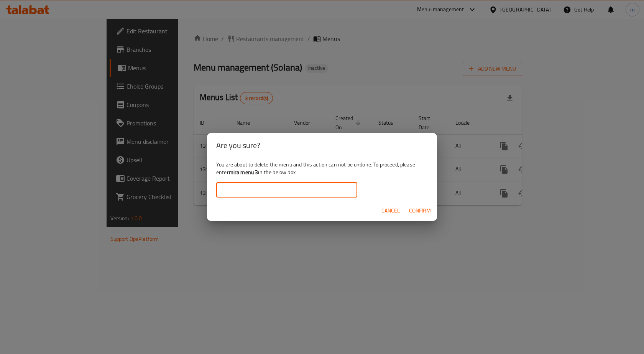 This screenshot has width=644, height=354. Describe the element at coordinates (322, 146) in the screenshot. I see `h2: Are you sure?` at that location.